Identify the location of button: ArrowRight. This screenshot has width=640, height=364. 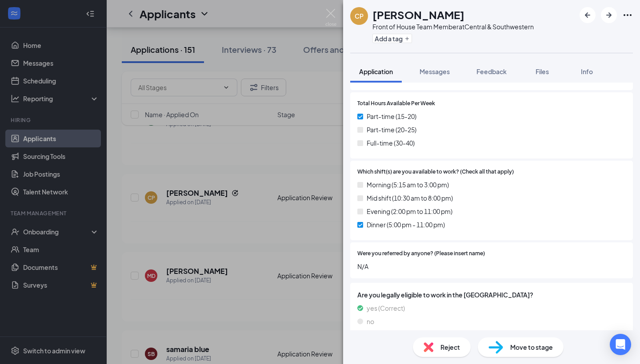
(609, 15).